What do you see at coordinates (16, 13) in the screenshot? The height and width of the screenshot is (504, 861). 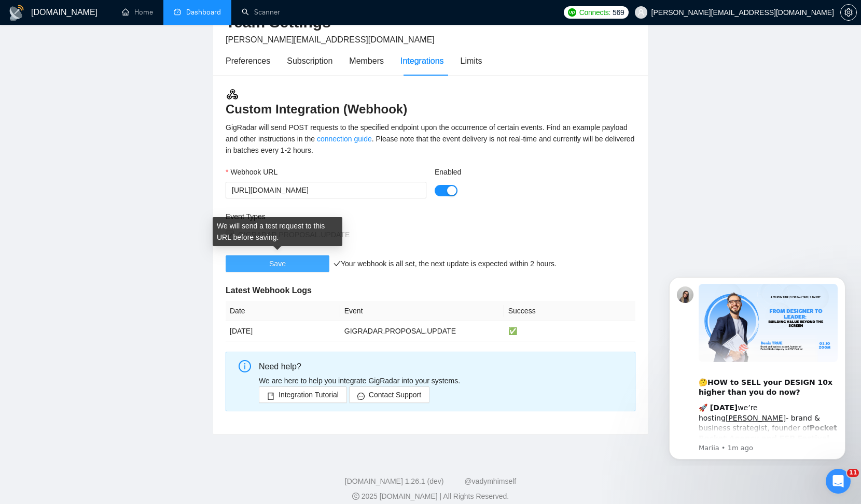 I see `img: logo` at bounding box center [16, 13].